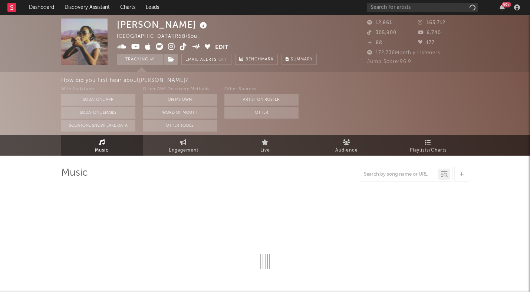 The height and width of the screenshot is (292, 530). Describe the element at coordinates (180, 113) in the screenshot. I see `button: Word Of Mouth` at that location.